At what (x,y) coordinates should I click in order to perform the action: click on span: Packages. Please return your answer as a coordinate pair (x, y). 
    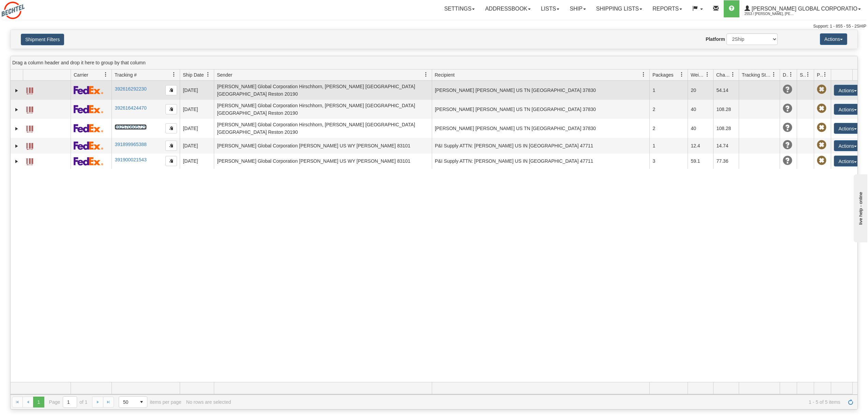
    Looking at the image, I should click on (662, 75).